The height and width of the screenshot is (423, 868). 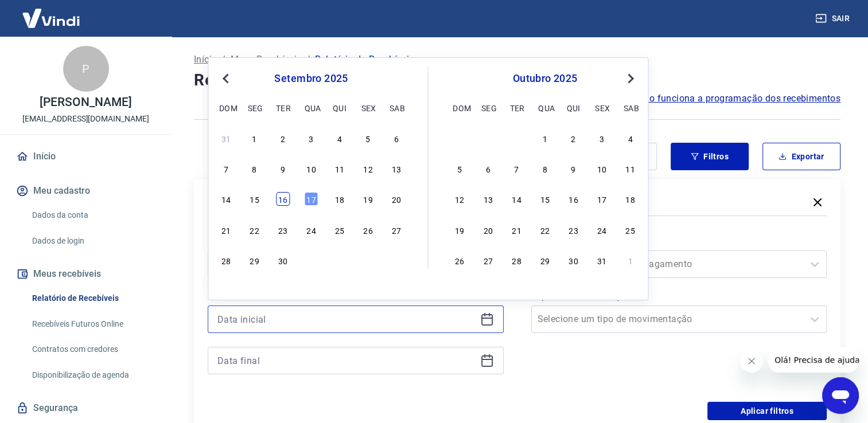 What do you see at coordinates (545, 198) in the screenshot?
I see `div: Choose quarta-feira, 15 de outubro de 2025` at bounding box center [545, 198].